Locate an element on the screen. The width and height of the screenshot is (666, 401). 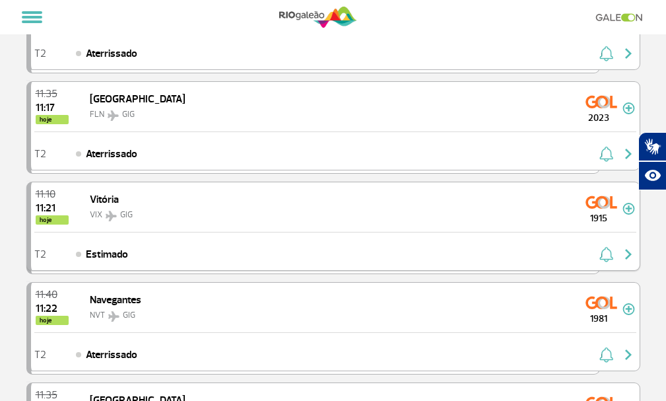
span: 2025-09-26 11:40:00 is located at coordinates (52, 295).